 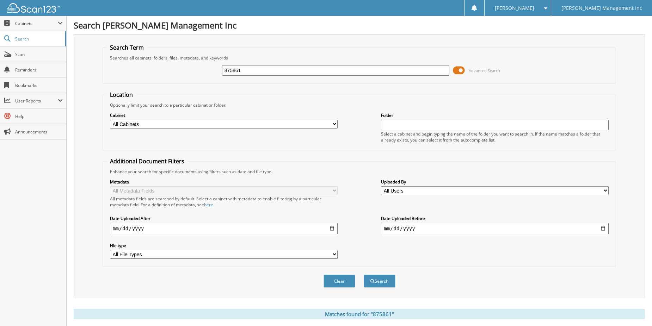 What do you see at coordinates (209, 205) in the screenshot?
I see `a: here` at bounding box center [209, 205].